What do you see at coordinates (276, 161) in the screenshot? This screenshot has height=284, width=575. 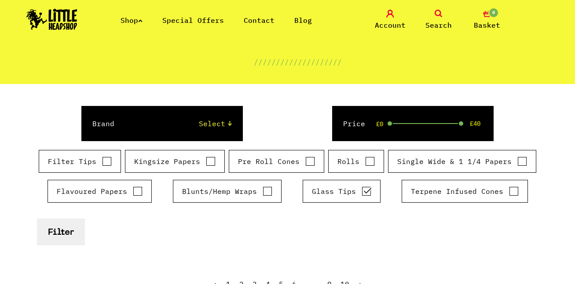 I see `label: Pre Roll Cones` at bounding box center [276, 161].